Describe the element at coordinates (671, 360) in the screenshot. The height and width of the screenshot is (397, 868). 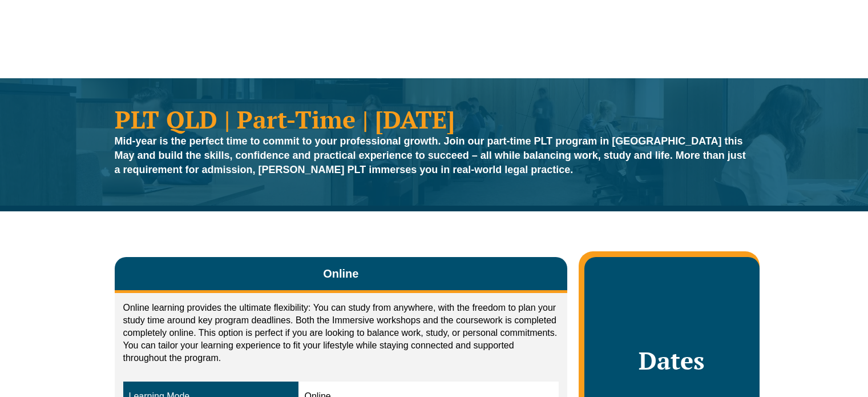
I see `h2: Dates` at that location.